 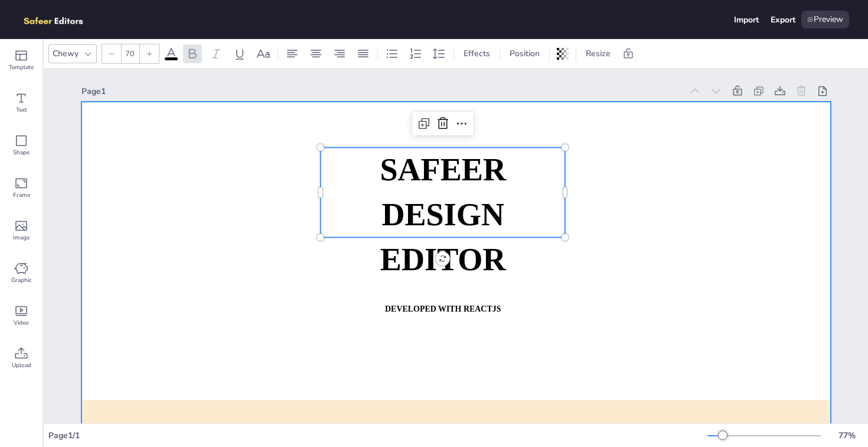 I want to click on span: Graphic, so click(x=21, y=280).